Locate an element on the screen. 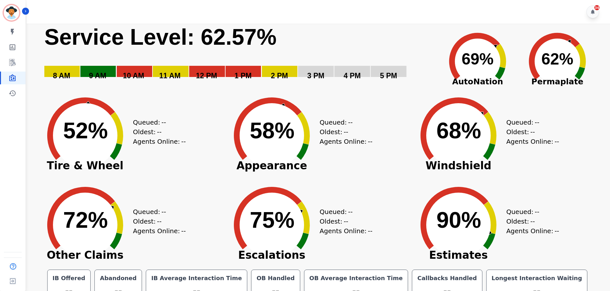  text: 8 AM is located at coordinates (62, 76).